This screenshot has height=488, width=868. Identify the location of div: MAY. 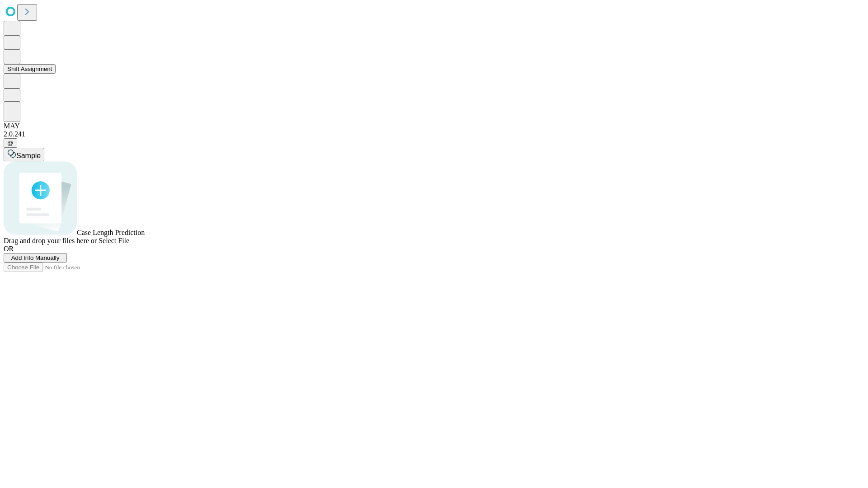
(434, 126).